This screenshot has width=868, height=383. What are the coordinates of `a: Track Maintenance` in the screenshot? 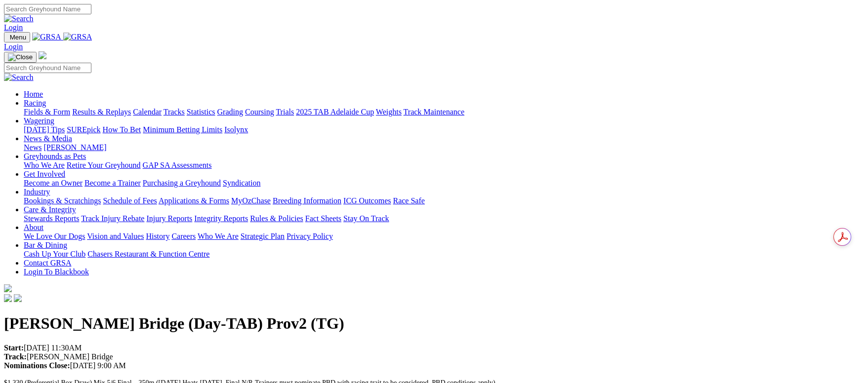 It's located at (434, 112).